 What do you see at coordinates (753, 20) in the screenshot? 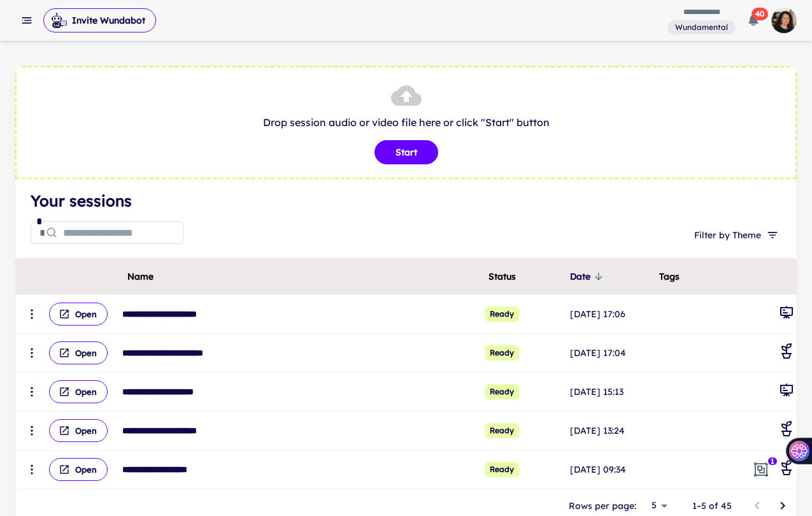
I see `button: 40` at bounding box center [753, 20].